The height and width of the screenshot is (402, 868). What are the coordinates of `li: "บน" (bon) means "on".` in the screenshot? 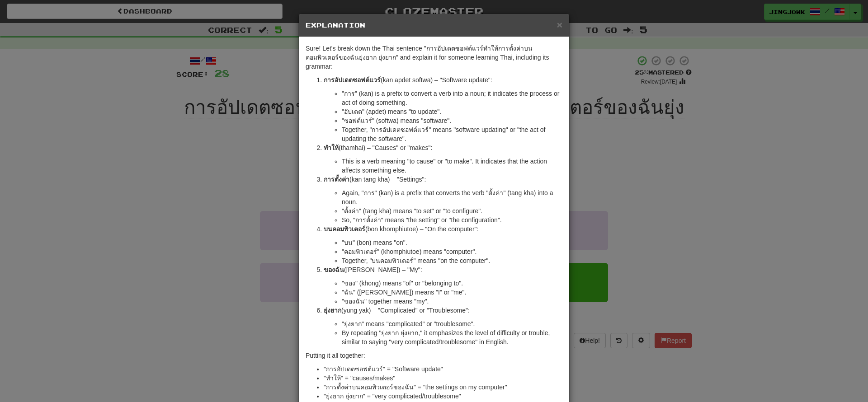 It's located at (452, 242).